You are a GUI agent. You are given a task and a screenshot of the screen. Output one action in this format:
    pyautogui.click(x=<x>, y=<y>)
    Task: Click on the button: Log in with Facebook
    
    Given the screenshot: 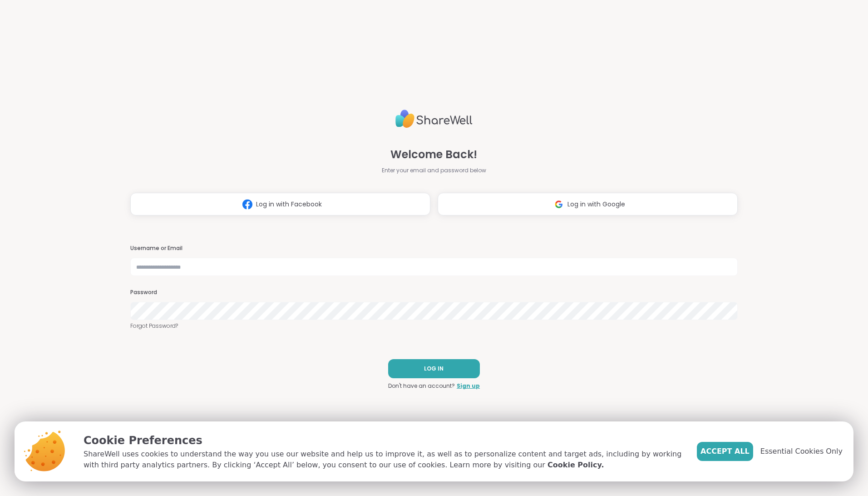 What is the action you would take?
    pyautogui.click(x=280, y=204)
    